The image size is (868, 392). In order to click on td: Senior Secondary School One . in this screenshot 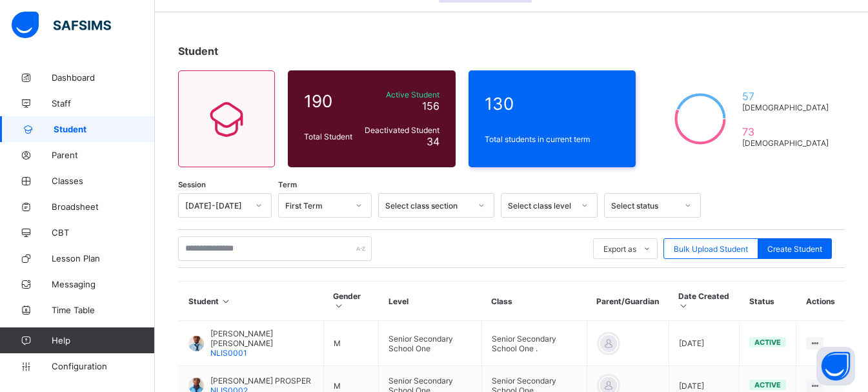, I will do `click(534, 344)`.